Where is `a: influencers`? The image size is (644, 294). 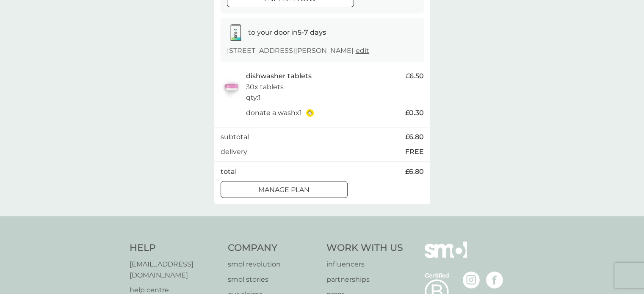
a: influencers is located at coordinates (364, 265).